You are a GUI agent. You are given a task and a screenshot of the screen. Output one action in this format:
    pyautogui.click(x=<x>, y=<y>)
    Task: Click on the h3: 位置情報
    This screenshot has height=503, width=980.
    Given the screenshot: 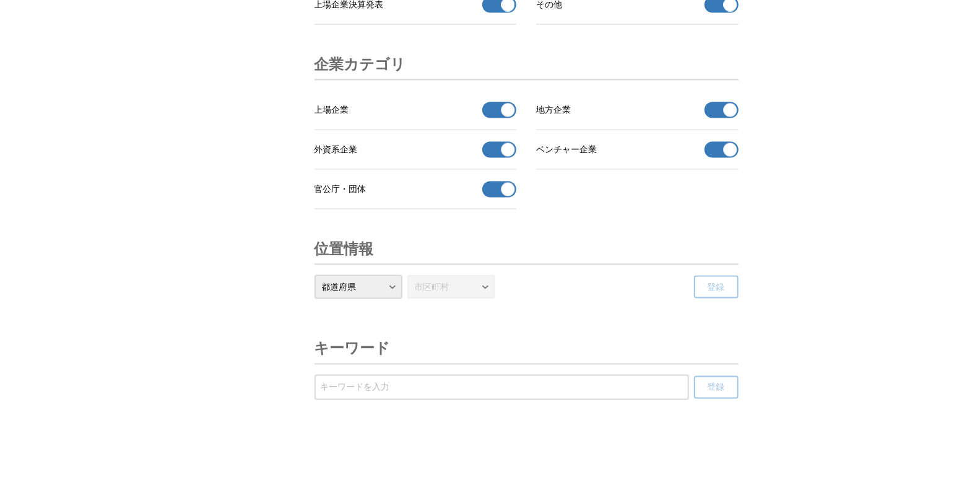 What is the action you would take?
    pyautogui.click(x=345, y=248)
    